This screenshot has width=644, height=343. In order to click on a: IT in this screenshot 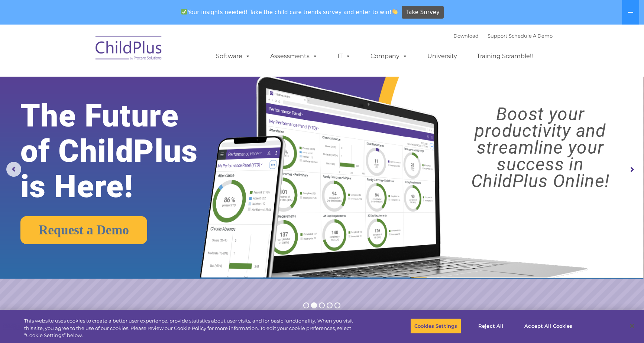, I will do `click(344, 56)`.